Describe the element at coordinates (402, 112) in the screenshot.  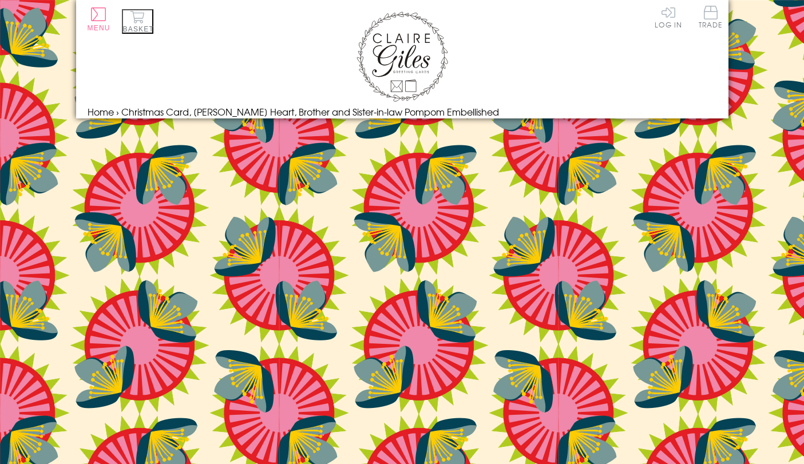
I see `nav: breadcrumbs` at that location.